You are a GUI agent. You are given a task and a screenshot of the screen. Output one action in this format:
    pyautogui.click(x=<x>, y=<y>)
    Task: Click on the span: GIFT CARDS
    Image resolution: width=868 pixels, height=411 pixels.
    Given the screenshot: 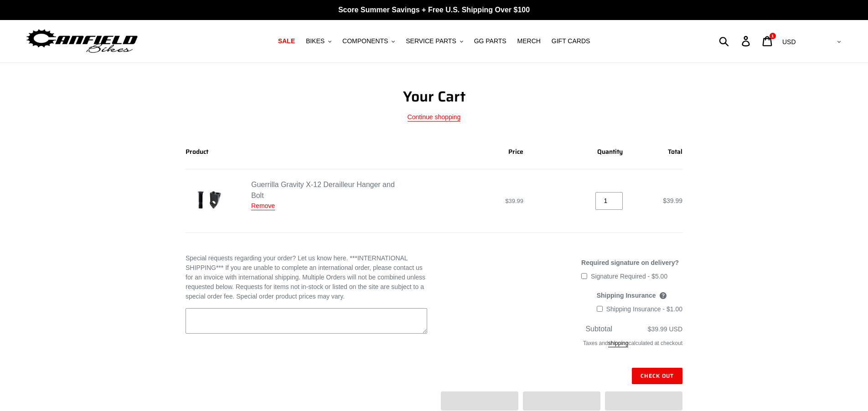 What is the action you would take?
    pyautogui.click(x=570, y=41)
    